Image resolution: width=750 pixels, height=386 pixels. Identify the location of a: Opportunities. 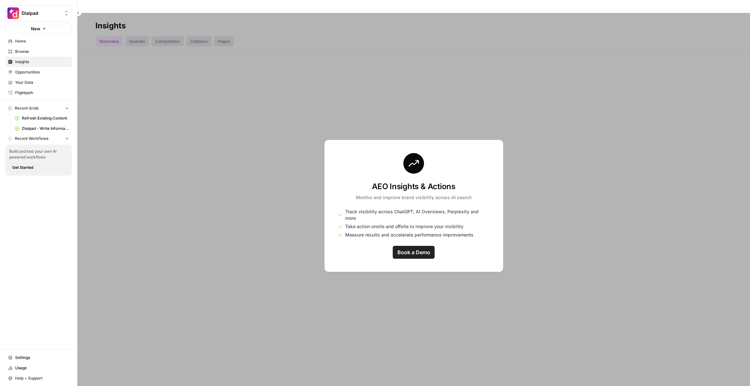
(38, 72).